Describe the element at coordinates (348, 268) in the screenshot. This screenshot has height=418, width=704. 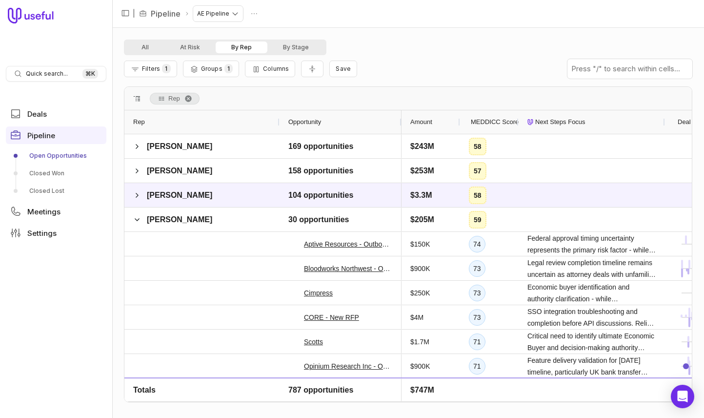
I see `a: Bloodworks Northwest - Outbound` at that location.